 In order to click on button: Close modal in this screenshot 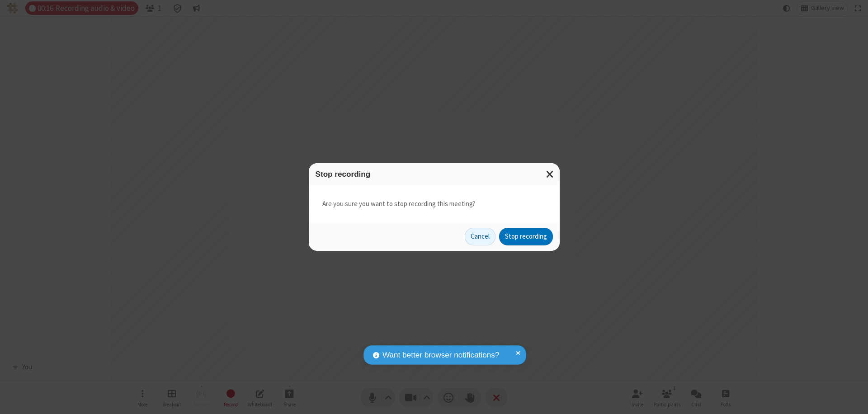, I will do `click(550, 174)`.